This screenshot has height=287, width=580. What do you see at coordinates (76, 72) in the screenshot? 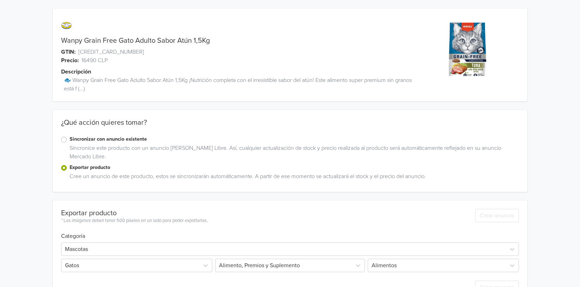
I see `span: Descripción` at bounding box center [76, 72].